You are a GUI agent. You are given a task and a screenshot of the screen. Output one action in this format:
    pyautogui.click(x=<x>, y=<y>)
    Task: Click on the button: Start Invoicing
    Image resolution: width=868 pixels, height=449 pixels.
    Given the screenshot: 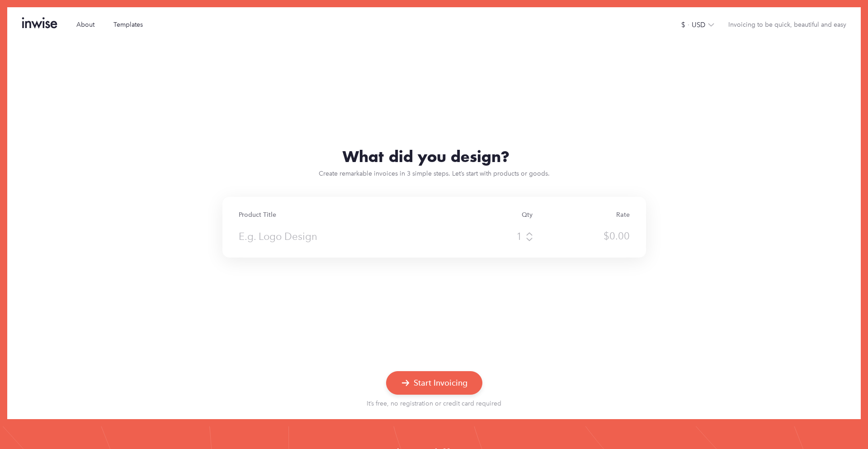 What is the action you would take?
    pyautogui.click(x=434, y=382)
    